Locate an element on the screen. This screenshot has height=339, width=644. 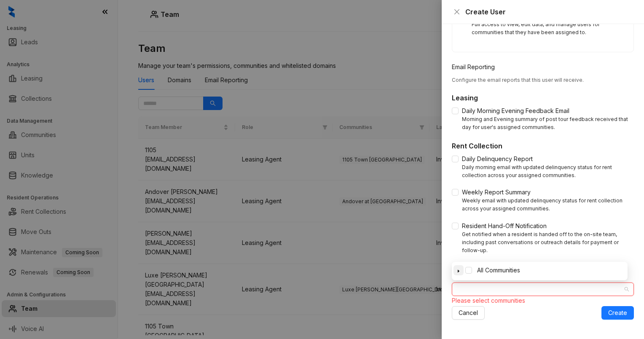
h5: Rent Collection is located at coordinates (543, 146).